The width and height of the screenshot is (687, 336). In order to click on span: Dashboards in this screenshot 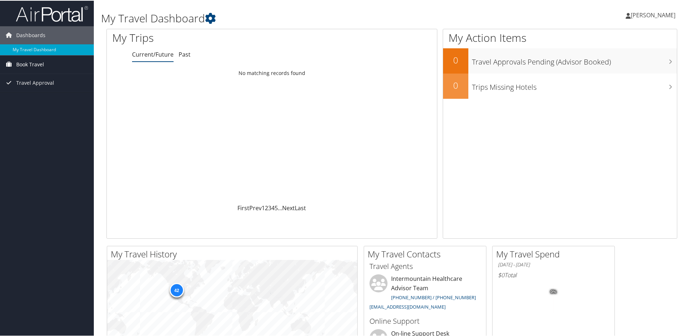, I will do `click(31, 35)`.